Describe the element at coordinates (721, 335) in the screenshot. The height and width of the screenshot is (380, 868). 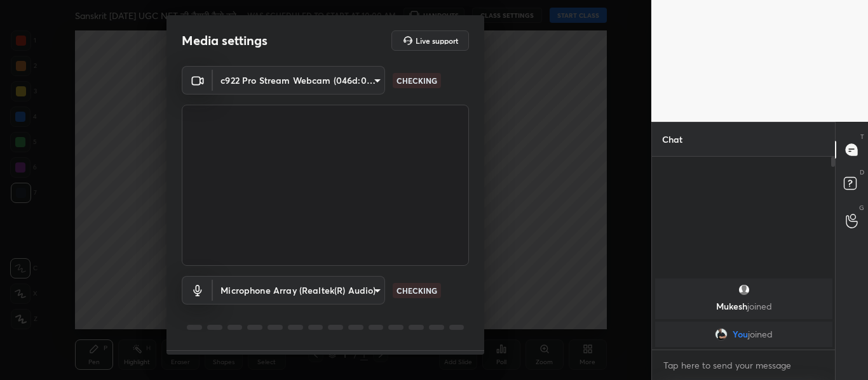
I see `img: 31d6202e24874d09b4432fa15980d6ab.jpg` at that location.